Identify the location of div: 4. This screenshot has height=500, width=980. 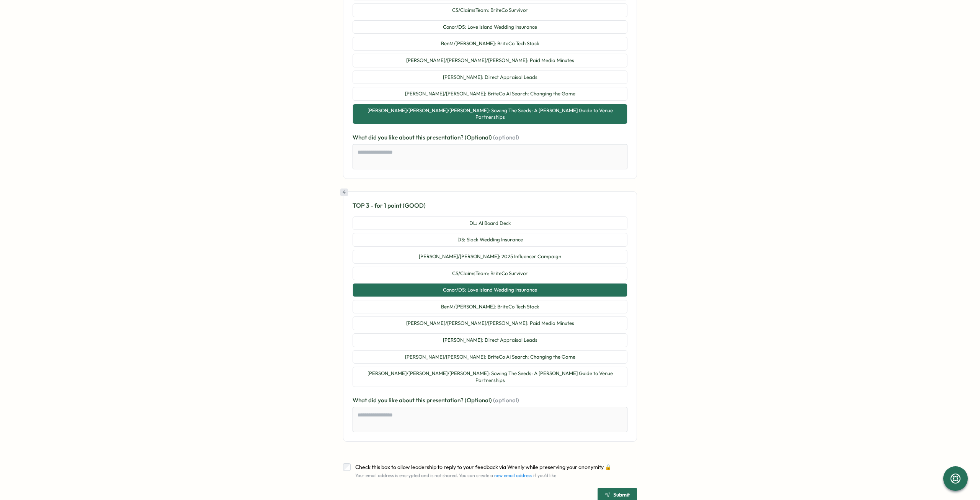
(344, 192).